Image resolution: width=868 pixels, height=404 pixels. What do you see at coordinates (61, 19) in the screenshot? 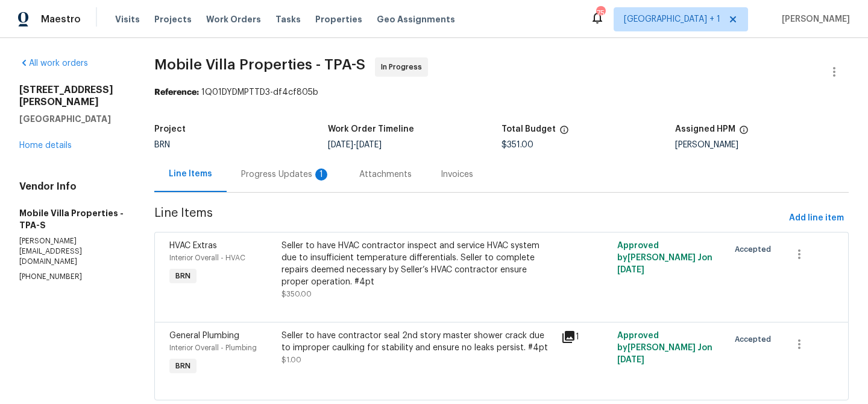
I see `span: Maestro` at bounding box center [61, 19].